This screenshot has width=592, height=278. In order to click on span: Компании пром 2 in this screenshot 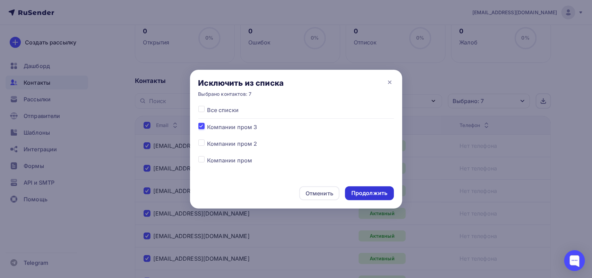, I will do `click(232, 144)`.